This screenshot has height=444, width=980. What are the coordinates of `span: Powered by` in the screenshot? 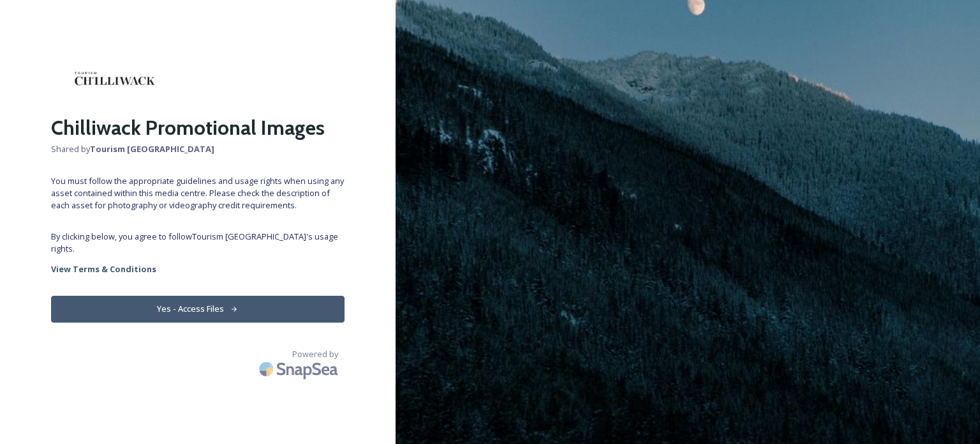 It's located at (315, 354).